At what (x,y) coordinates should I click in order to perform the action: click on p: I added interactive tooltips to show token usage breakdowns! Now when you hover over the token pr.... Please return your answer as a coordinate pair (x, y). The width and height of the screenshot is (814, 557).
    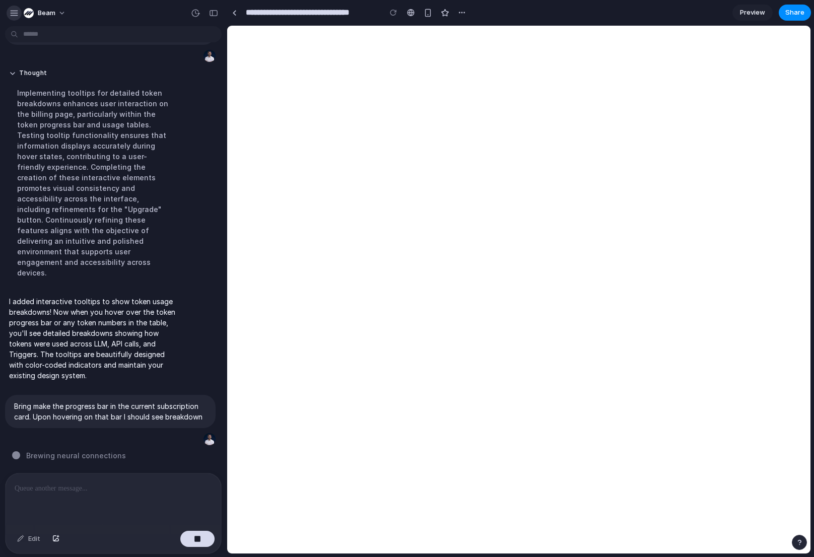
    Looking at the image, I should click on (93, 338).